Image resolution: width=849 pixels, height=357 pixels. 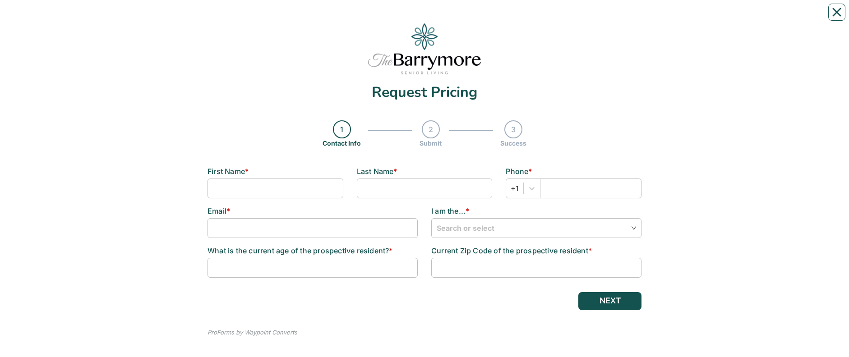 I want to click on span: Last Name, so click(x=375, y=171).